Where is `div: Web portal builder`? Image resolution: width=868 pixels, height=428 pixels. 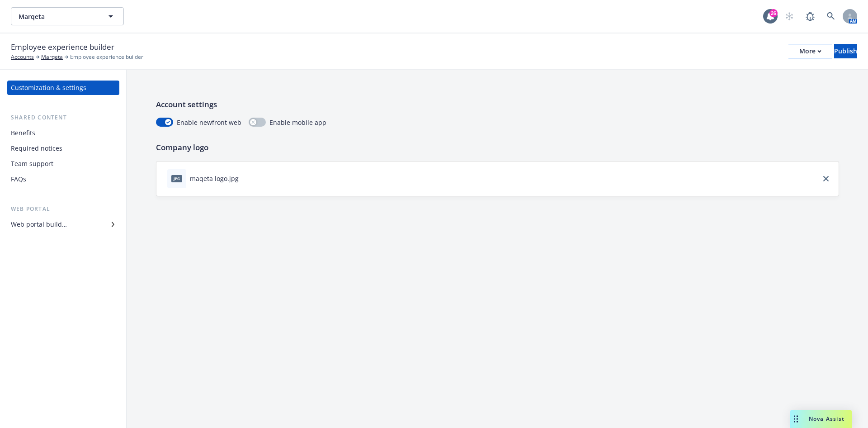 div: Web portal builder is located at coordinates (39, 224).